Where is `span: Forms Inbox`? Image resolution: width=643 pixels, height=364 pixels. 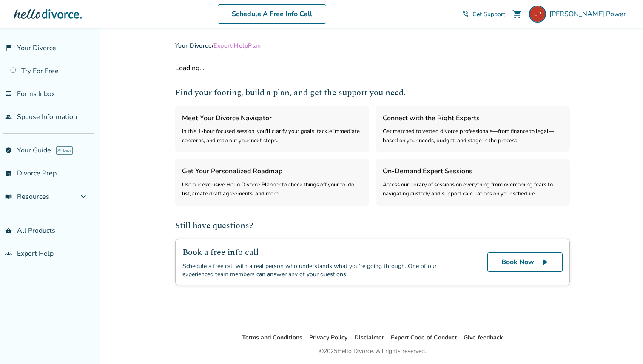
span: Forms Inbox is located at coordinates (36, 94).